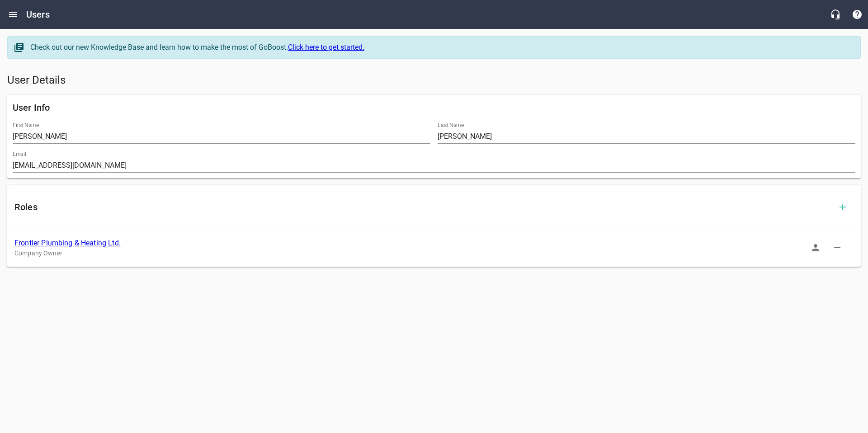 The height and width of the screenshot is (433, 868). I want to click on a: Click here to get started., so click(326, 47).